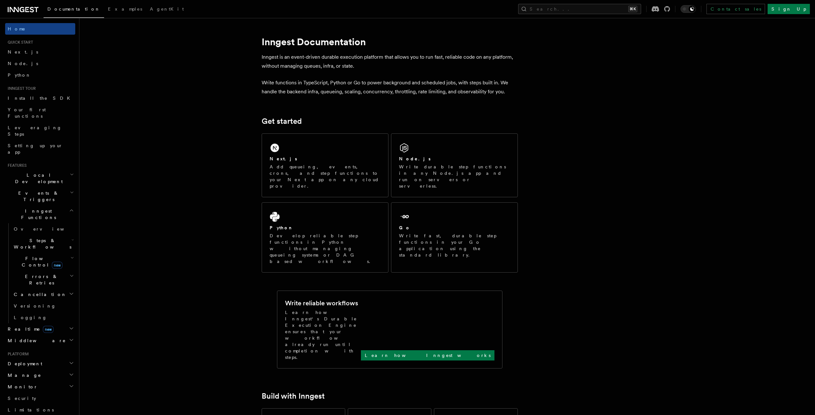  Describe the element at coordinates (35, 306) in the screenshot. I see `span: Versioning` at that location.